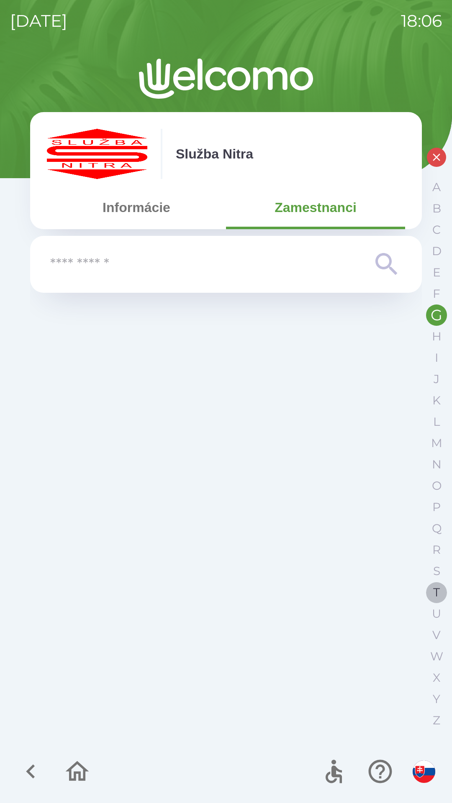 The width and height of the screenshot is (452, 803). I want to click on img: Logo, so click(226, 79).